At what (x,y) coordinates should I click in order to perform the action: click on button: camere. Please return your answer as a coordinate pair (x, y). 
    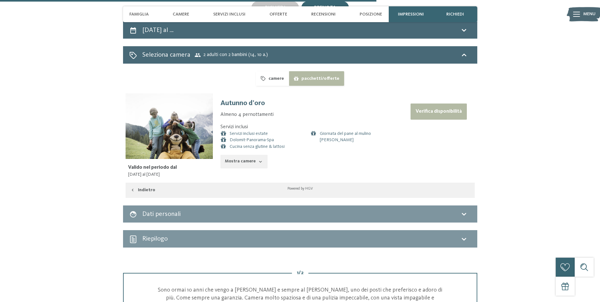
    Looking at the image, I should click on (272, 78).